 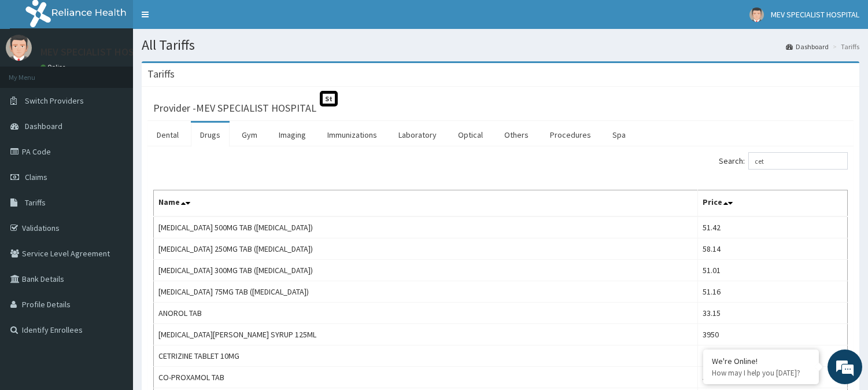 I want to click on li: Tariffs, so click(x=844, y=46).